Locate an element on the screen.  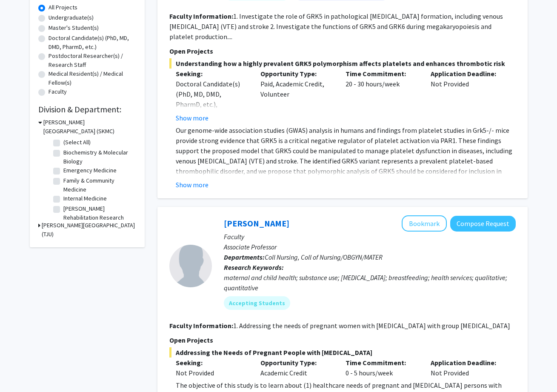
label: Emergency Medicine is located at coordinates (90, 170).